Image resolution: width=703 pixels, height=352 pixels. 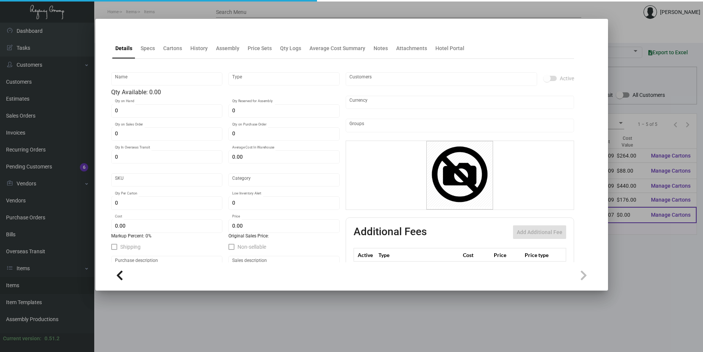 What do you see at coordinates (228, 48) in the screenshot?
I see `div: Assembly` at bounding box center [228, 48].